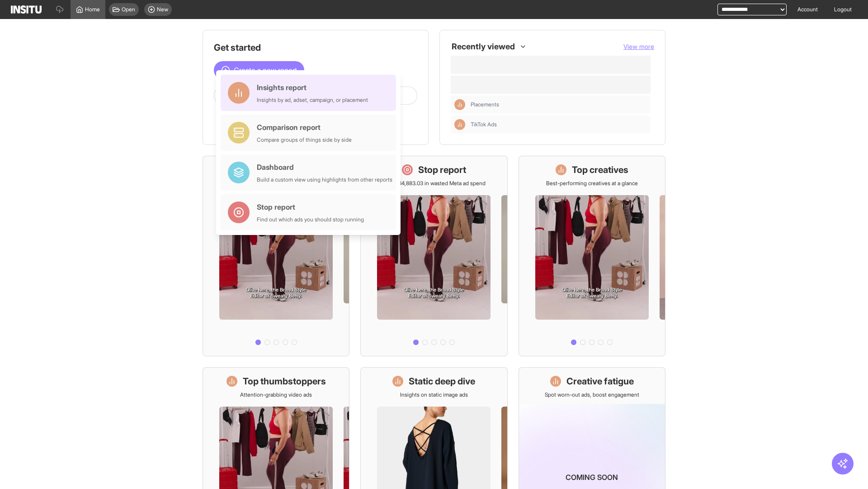 The image size is (868, 489). I want to click on div: Comparison report, so click(304, 127).